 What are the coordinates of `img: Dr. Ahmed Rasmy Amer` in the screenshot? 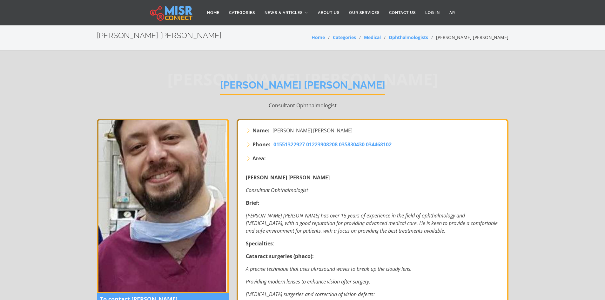 It's located at (163, 206).